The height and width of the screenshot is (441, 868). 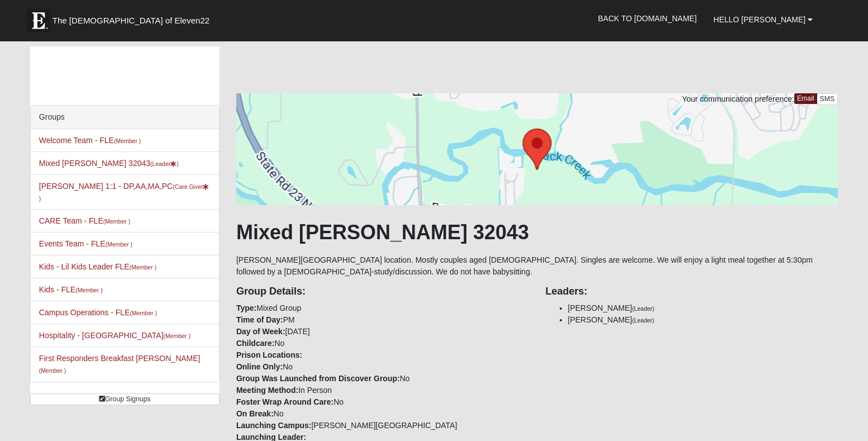 I want to click on a: Campus Operations - FLE(Member ), so click(x=98, y=312).